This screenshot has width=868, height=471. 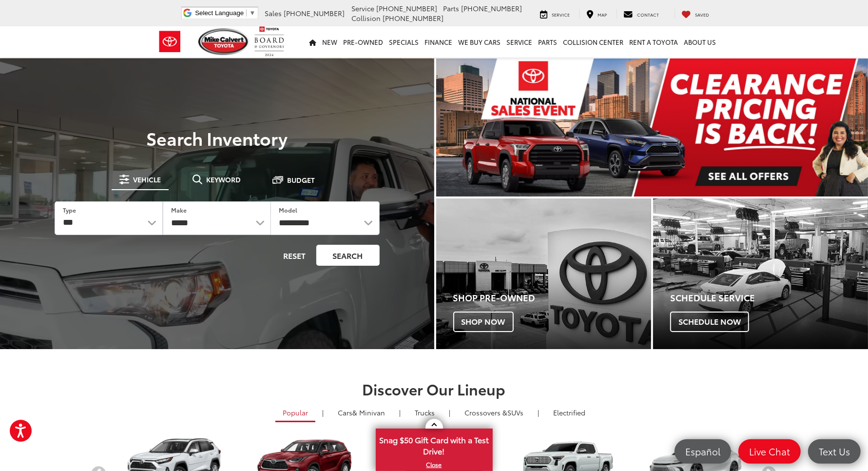 I want to click on img: Mike Calvert Toyota, so click(x=224, y=41).